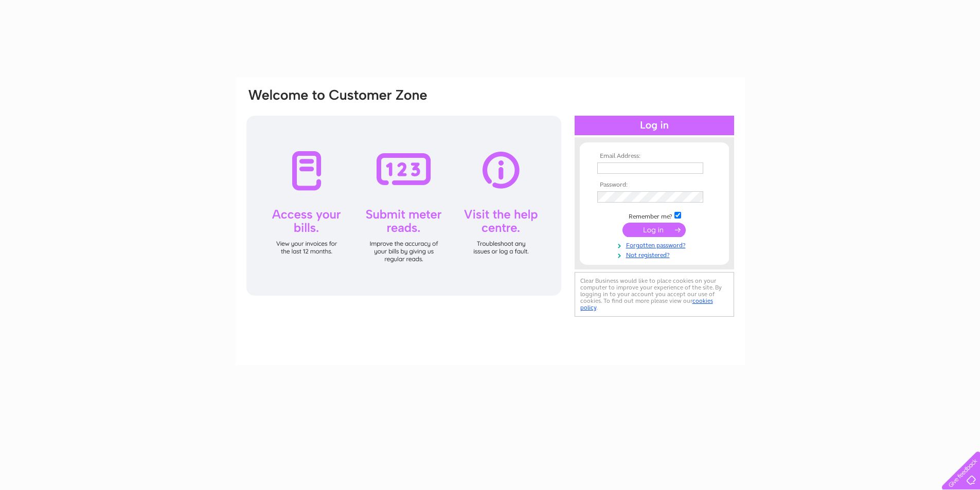 The width and height of the screenshot is (980, 490). I want to click on td: Remember me?, so click(654, 216).